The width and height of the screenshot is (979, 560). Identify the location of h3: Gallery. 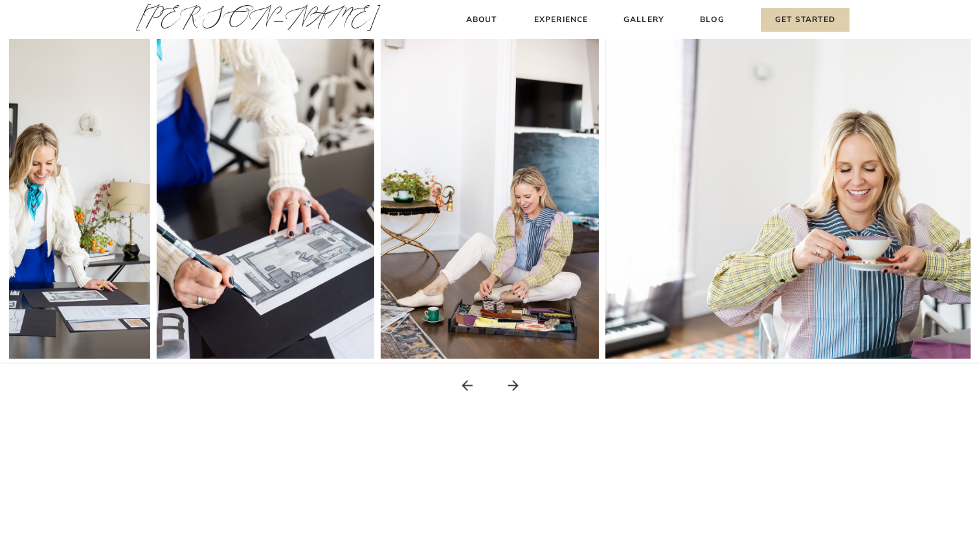
(644, 19).